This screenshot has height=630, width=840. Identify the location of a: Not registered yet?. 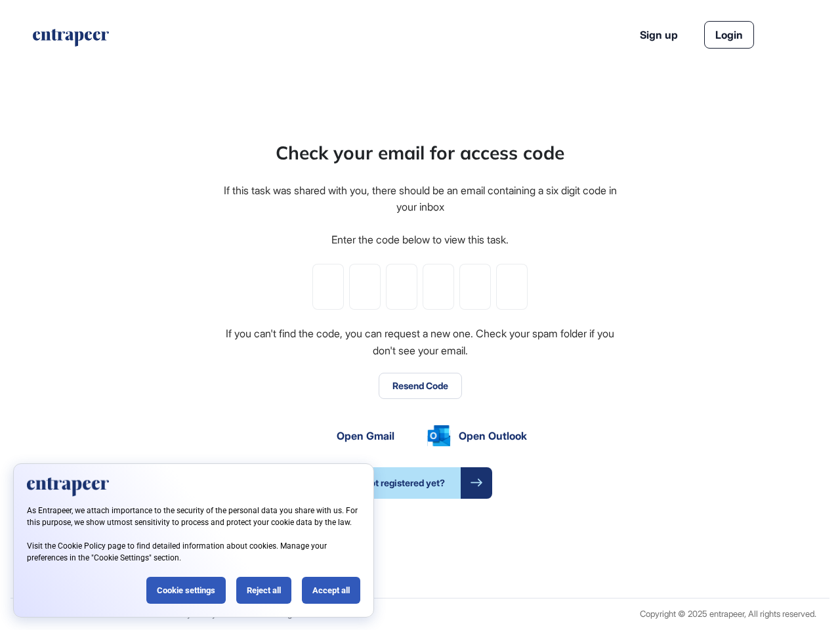
(420, 483).